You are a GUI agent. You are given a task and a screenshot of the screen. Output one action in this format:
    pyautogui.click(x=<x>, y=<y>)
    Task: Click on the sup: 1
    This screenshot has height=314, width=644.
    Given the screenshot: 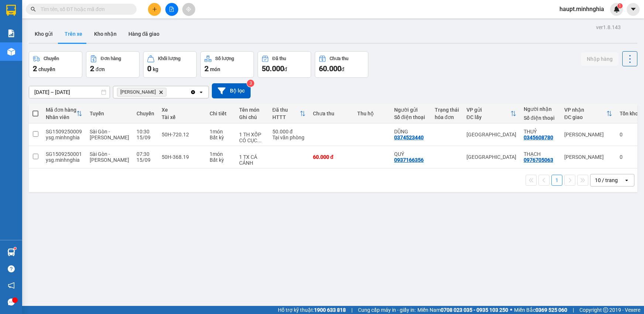 What is the action you would take?
    pyautogui.click(x=15, y=249)
    